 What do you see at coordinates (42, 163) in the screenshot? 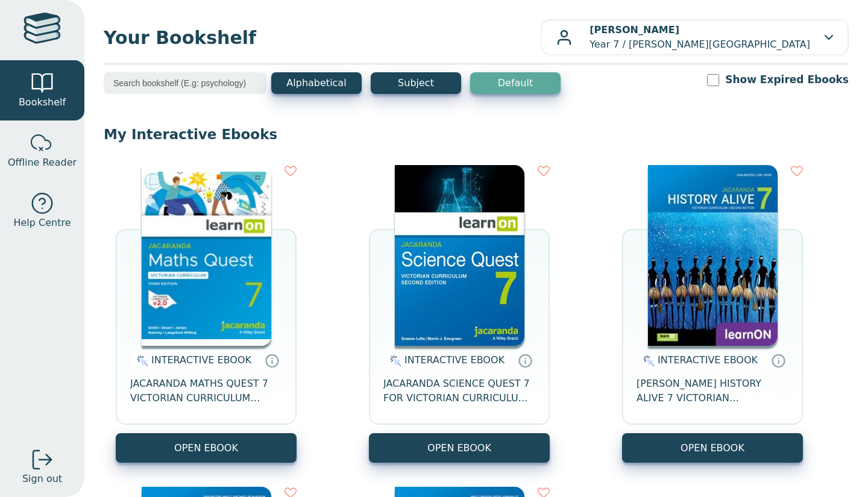
I see `span: Offline Reader` at bounding box center [42, 163].